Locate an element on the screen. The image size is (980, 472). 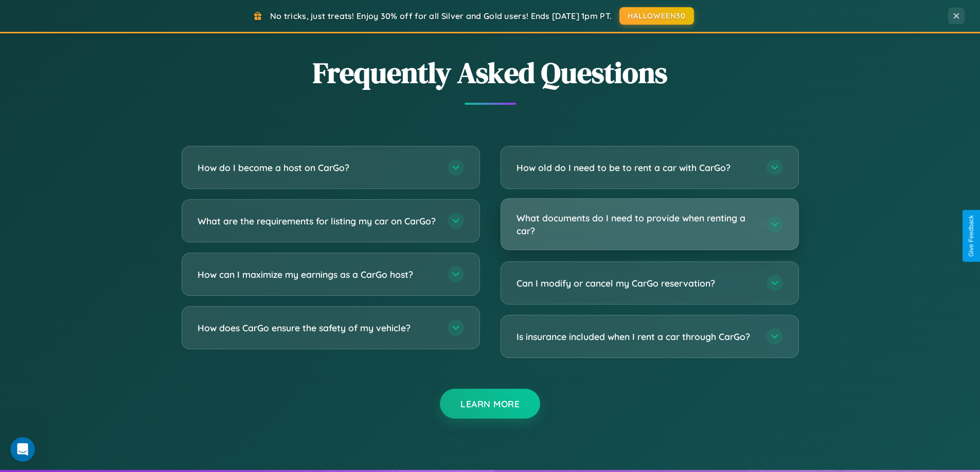
h3: How can I maximize my earnings as a CarGo host? is located at coordinates (318, 275).